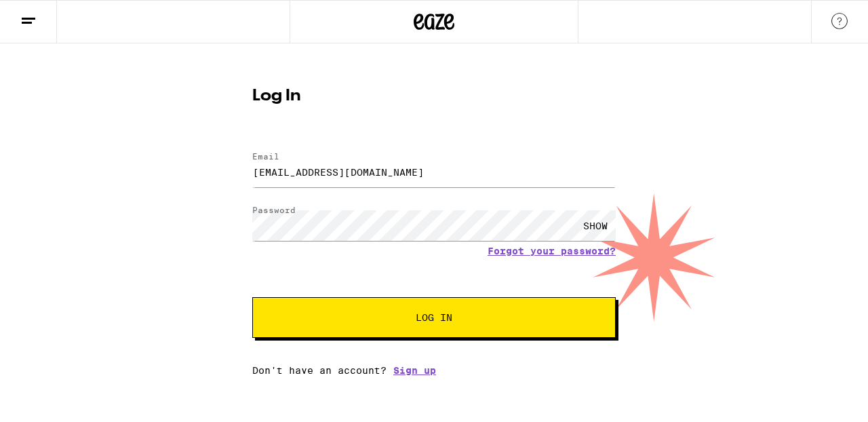 The height and width of the screenshot is (422, 868). Describe the element at coordinates (551, 251) in the screenshot. I see `a: Forgot your password?` at that location.